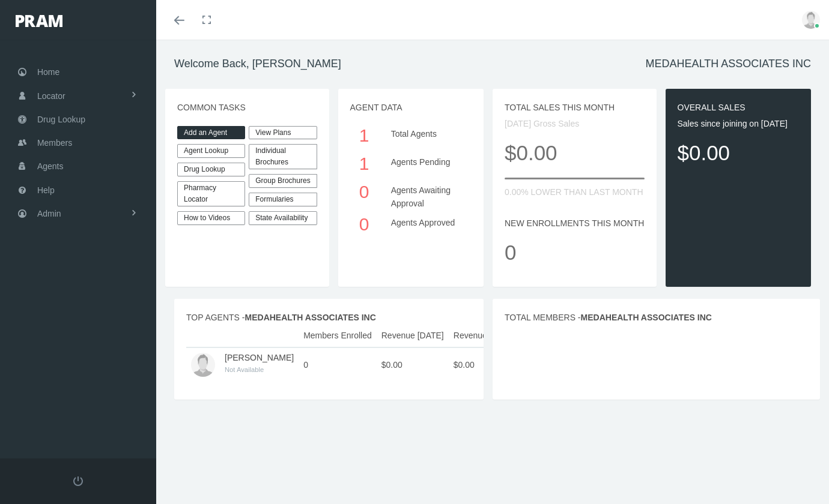 Image resolution: width=829 pixels, height=504 pixels. I want to click on th: Revenue To Date, so click(485, 335).